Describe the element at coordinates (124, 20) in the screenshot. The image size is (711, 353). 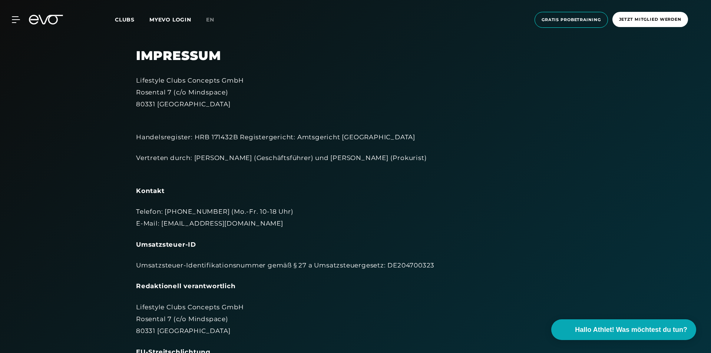
I see `span: Clubs` at that location.